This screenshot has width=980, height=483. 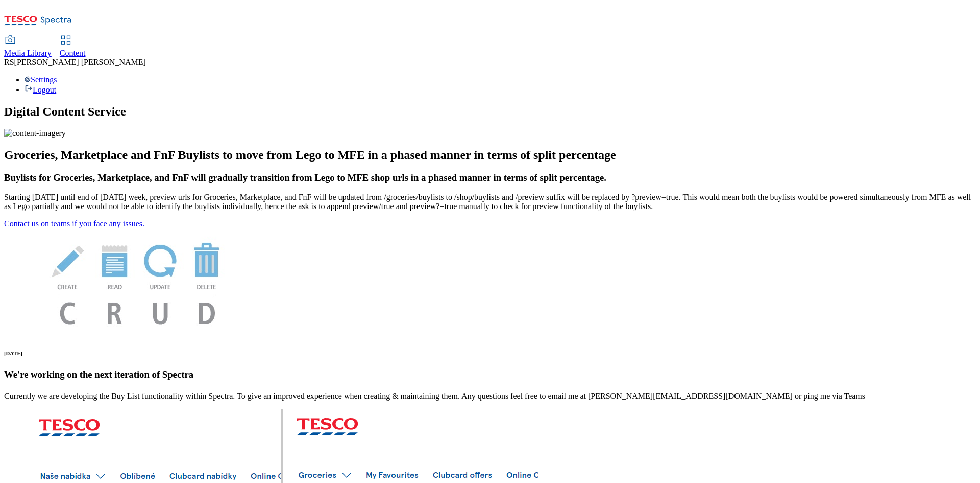 What do you see at coordinates (74, 224) in the screenshot?
I see `a: Contact us on teams if you face any issues.` at bounding box center [74, 224].